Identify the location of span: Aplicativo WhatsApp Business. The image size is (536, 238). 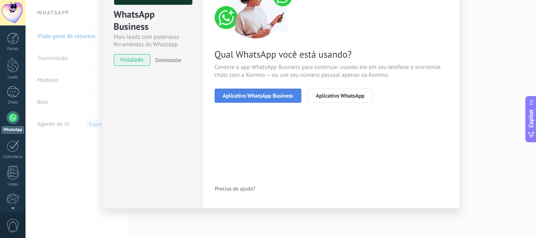
(258, 96).